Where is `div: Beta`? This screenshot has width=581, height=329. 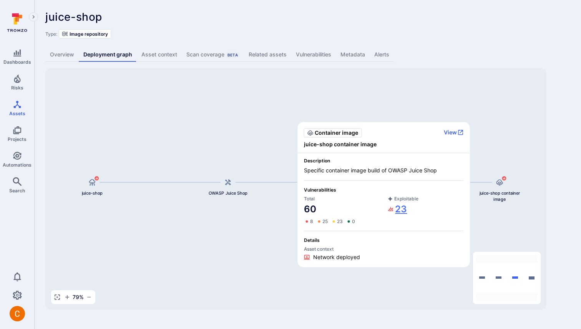
div: Beta is located at coordinates (233, 55).